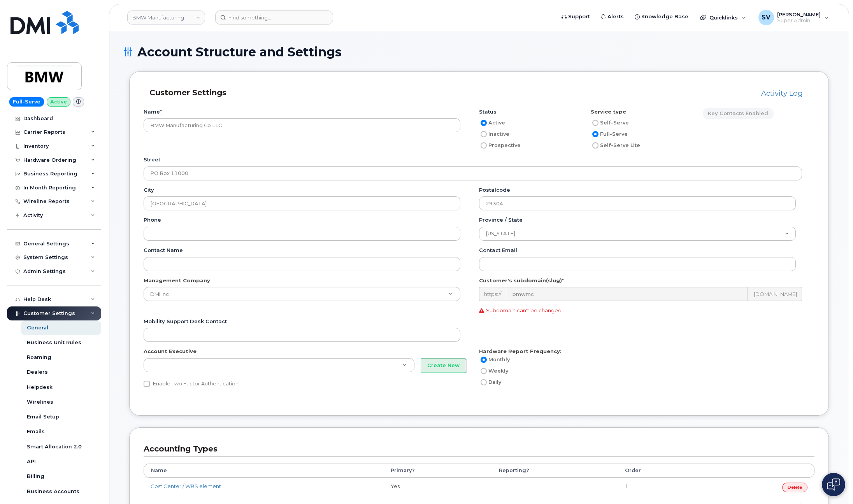 Image resolution: width=853 pixels, height=504 pixels. What do you see at coordinates (438, 470) in the screenshot?
I see `th: Primary?` at bounding box center [438, 470].